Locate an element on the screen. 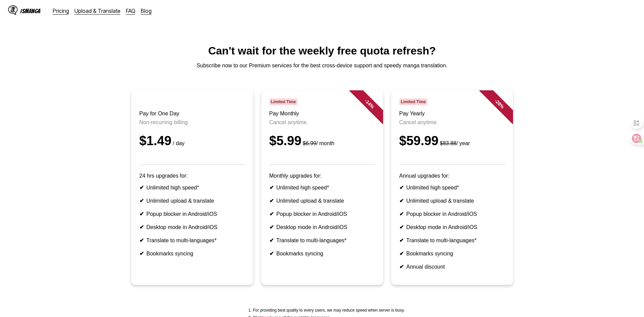  a: Upload & Translate is located at coordinates (98, 11).